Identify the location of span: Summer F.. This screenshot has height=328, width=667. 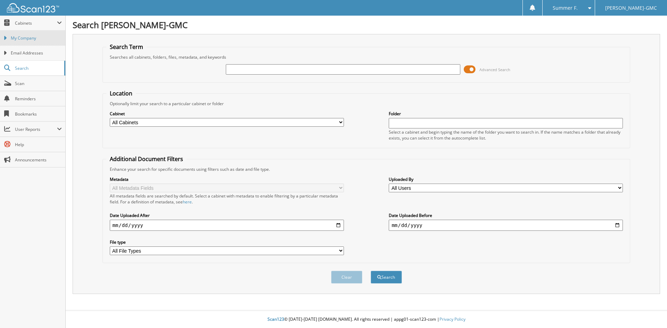
(565, 8).